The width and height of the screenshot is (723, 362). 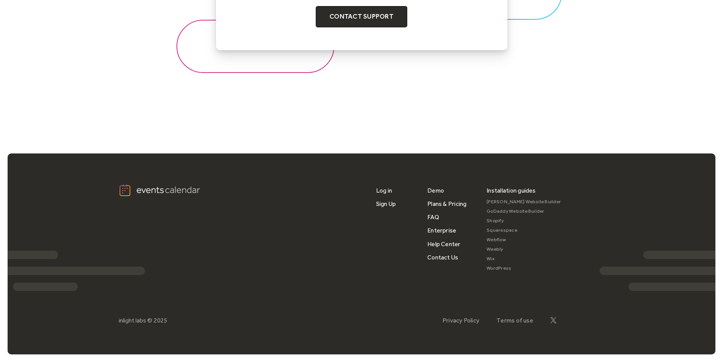 I want to click on a: Shopify, so click(x=524, y=221).